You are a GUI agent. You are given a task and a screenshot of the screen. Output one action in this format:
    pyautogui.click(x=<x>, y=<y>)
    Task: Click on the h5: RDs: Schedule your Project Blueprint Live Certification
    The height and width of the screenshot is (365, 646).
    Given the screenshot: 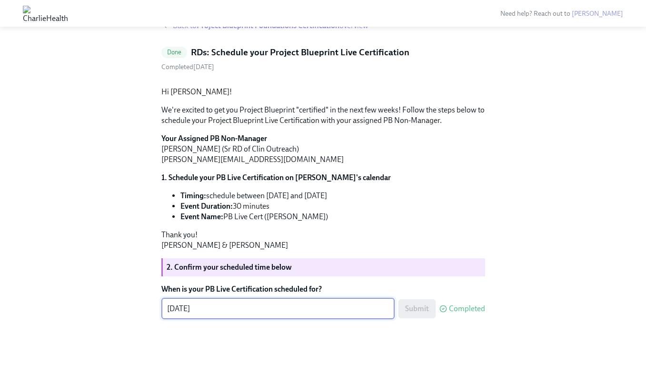 What is the action you would take?
    pyautogui.click(x=300, y=52)
    